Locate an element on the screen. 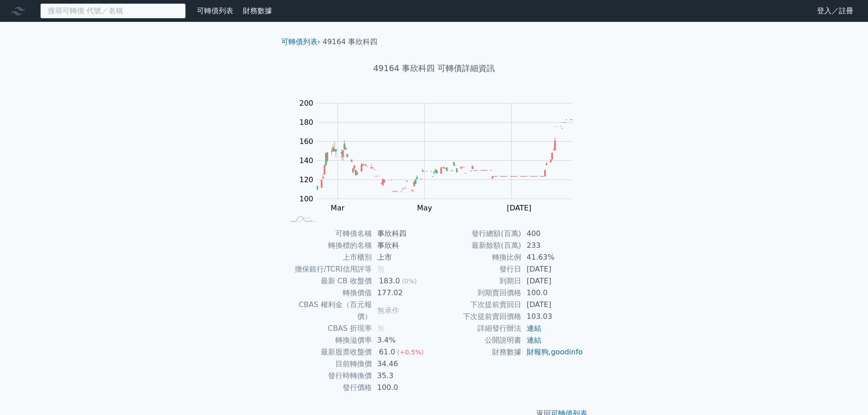  td: 轉換標的名稱 is located at coordinates (328, 246).